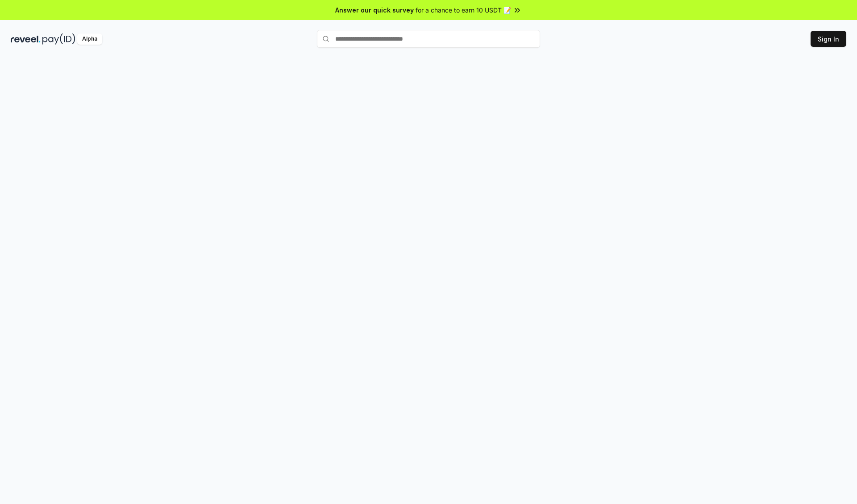  I want to click on span: Answer our quick survey, so click(375, 10).